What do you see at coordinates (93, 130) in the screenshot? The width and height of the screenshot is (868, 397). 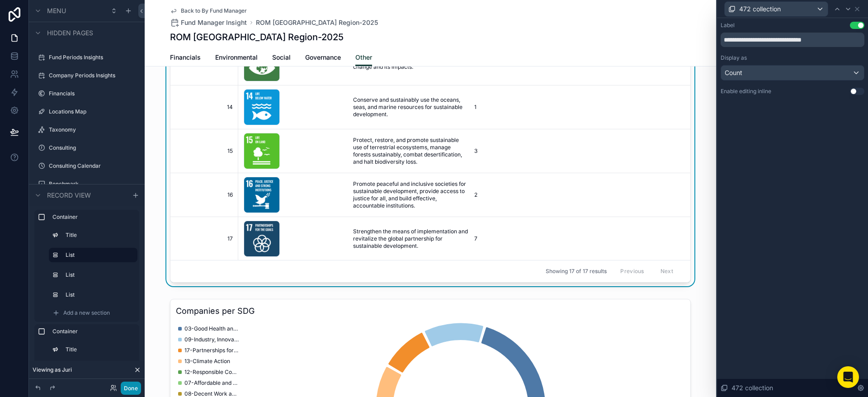 I see `a: Taxonomy` at bounding box center [93, 130].